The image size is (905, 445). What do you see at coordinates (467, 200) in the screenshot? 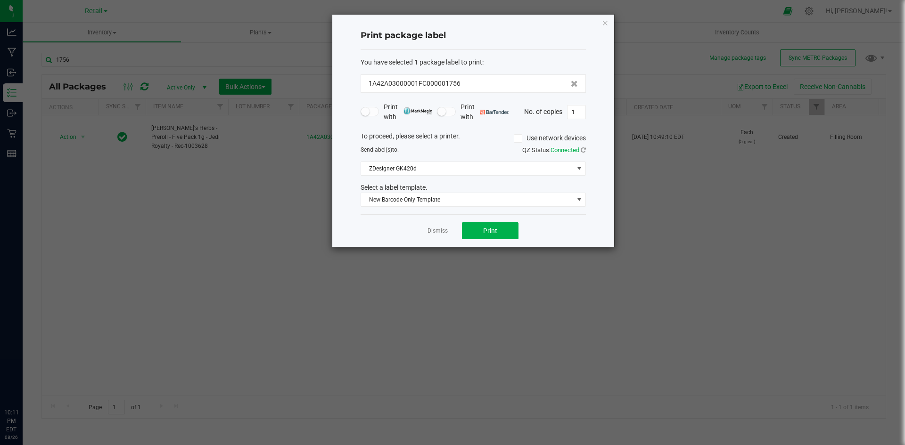
I see `span: New Barcode Only Template` at bounding box center [467, 200].